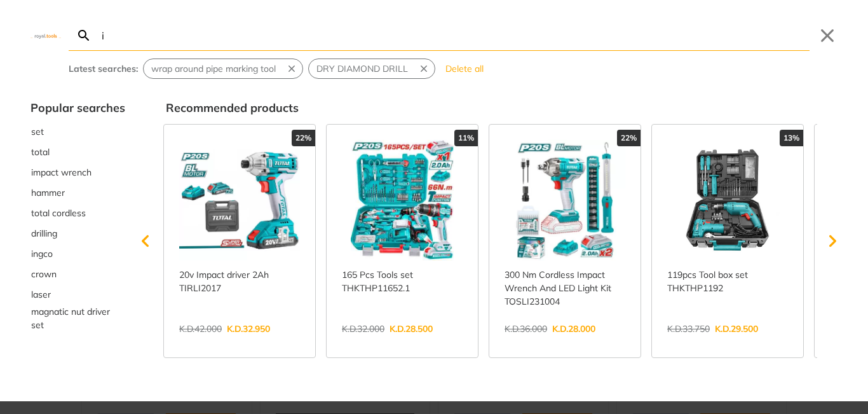 This screenshot has height=414, width=868. Describe the element at coordinates (78, 274) in the screenshot. I see `div: Suggestion: crown` at that location.